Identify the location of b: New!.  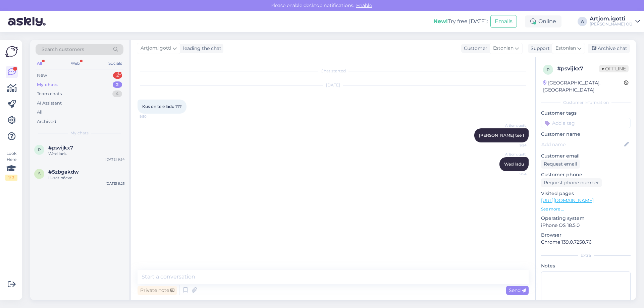
(440, 21).